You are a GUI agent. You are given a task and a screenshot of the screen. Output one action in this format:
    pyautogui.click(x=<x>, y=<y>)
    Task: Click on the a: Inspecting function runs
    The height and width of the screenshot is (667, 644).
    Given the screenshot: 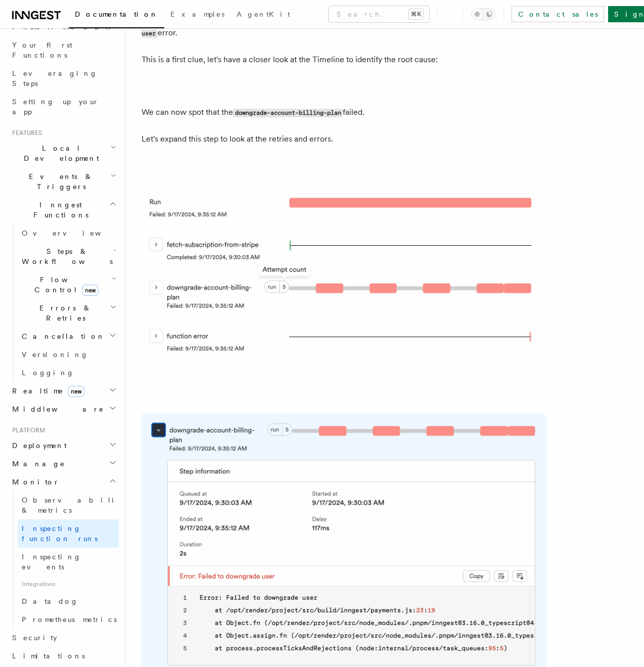 What is the action you would take?
    pyautogui.click(x=68, y=533)
    